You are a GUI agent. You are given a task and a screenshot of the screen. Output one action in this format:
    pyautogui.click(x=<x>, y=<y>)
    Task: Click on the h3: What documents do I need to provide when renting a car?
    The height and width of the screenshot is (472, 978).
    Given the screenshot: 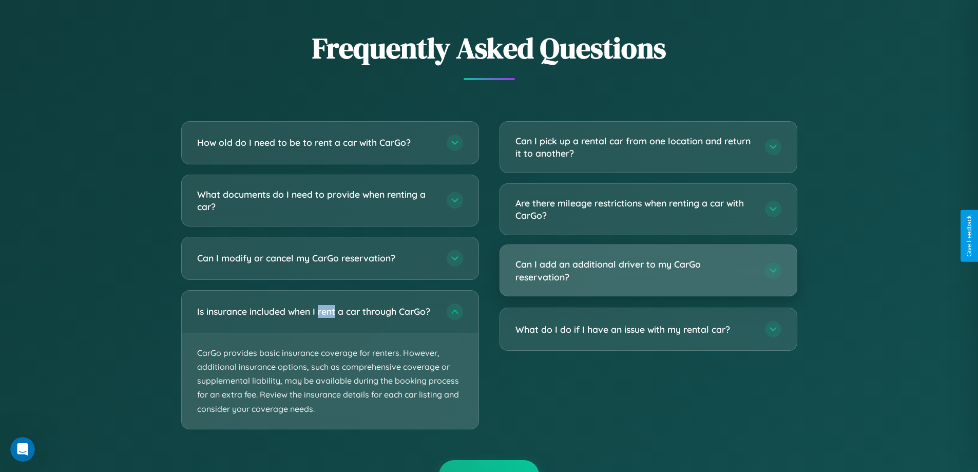 What is the action you would take?
    pyautogui.click(x=317, y=200)
    